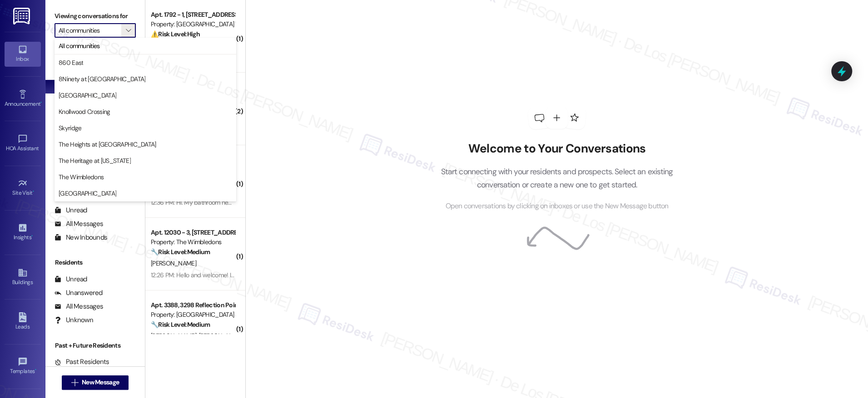 The width and height of the screenshot is (868, 398). What do you see at coordinates (229, 202) in the screenshot?
I see `div: 12:36 PM: Hi. My bathroom needs help and carpet cleaned.` at bounding box center [229, 202].